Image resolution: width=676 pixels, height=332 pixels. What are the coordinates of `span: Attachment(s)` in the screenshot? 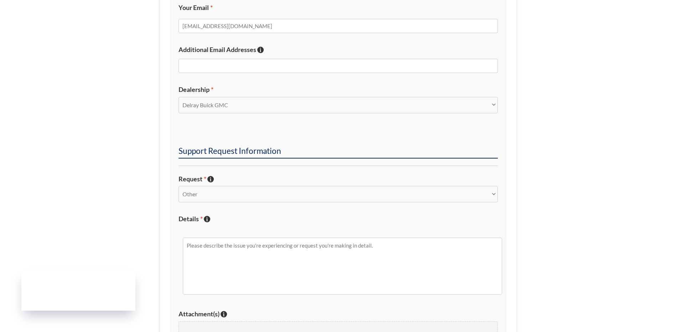 It's located at (199, 314).